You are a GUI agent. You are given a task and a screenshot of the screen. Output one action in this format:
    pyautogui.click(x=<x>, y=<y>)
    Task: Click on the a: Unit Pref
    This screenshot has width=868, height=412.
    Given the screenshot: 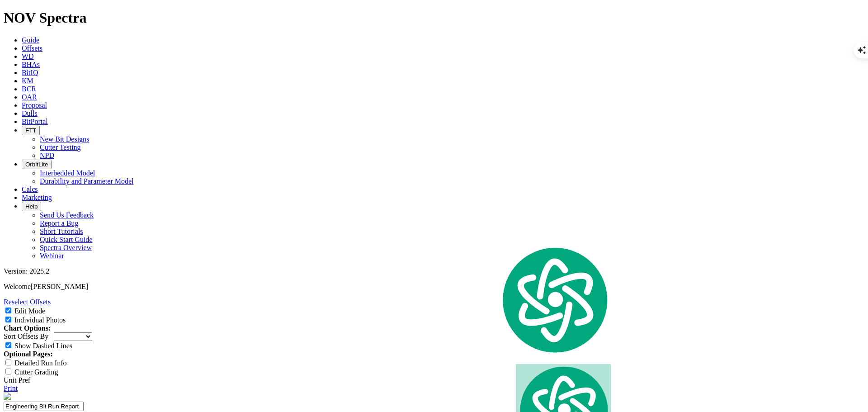 What is the action you would take?
    pyautogui.click(x=16, y=380)
    